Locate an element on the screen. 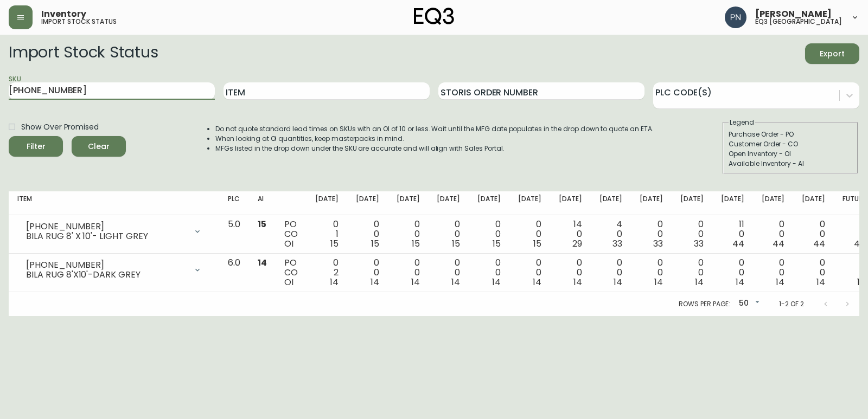 The height and width of the screenshot is (419, 868). th: AI is located at coordinates (262, 203).